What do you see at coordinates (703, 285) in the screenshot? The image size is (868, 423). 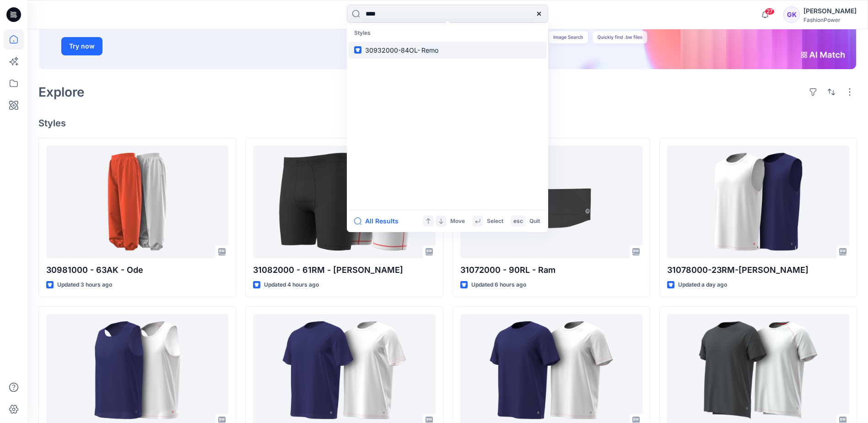 I see `p: Updated a day ago` at bounding box center [703, 285].